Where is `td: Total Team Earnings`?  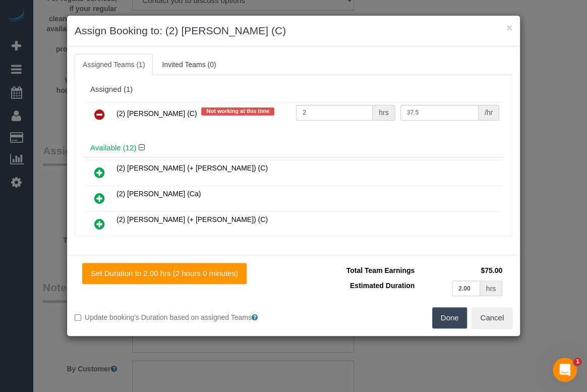
td: Total Team Earnings is located at coordinates (359, 270).